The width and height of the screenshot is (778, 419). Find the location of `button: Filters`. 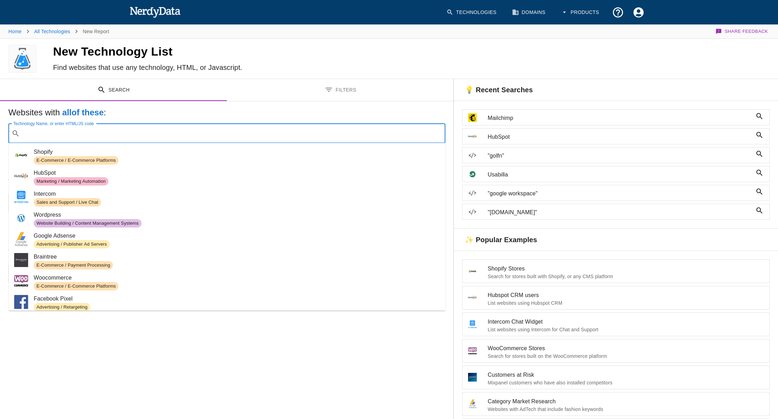

button: Filters is located at coordinates (340, 90).